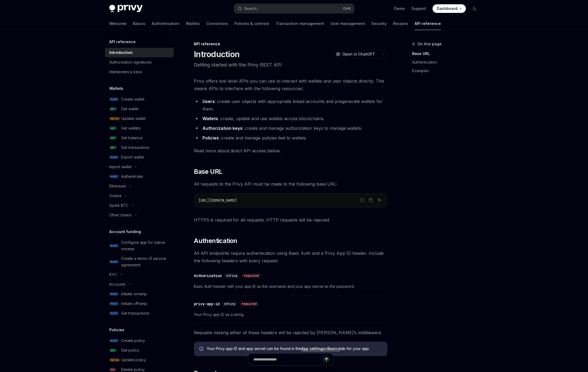 The width and height of the screenshot is (588, 372). I want to click on button: Toggle Ethereum section, so click(140, 186).